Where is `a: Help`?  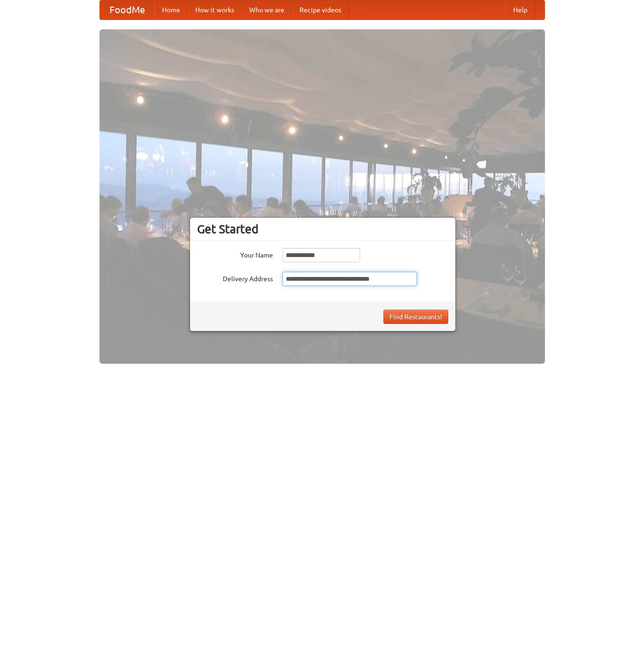
a: Help is located at coordinates (521, 10).